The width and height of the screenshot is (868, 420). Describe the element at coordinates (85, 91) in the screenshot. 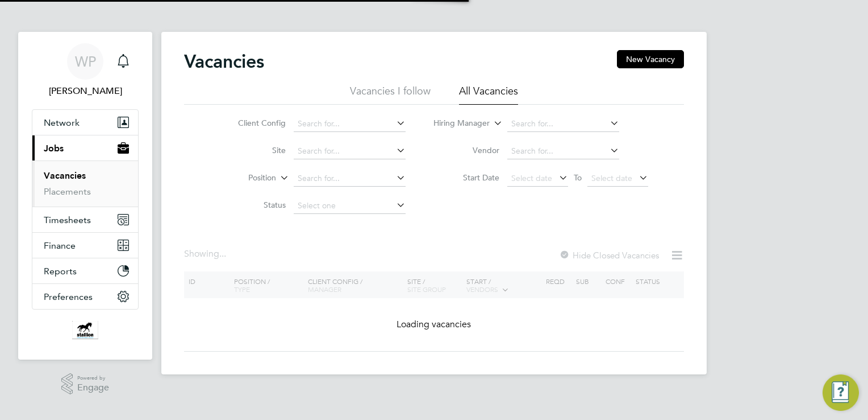

I see `span: William Proctor` at that location.